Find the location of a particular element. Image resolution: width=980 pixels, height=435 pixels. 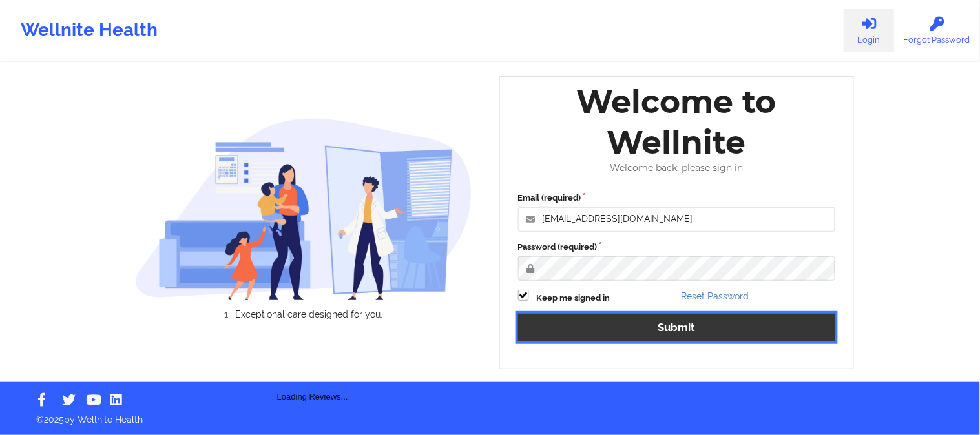

button: Submit is located at coordinates (678, 328).